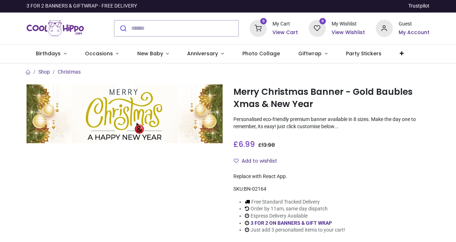  Describe the element at coordinates (310, 53) in the screenshot. I see `span: Giftwrap` at that location.